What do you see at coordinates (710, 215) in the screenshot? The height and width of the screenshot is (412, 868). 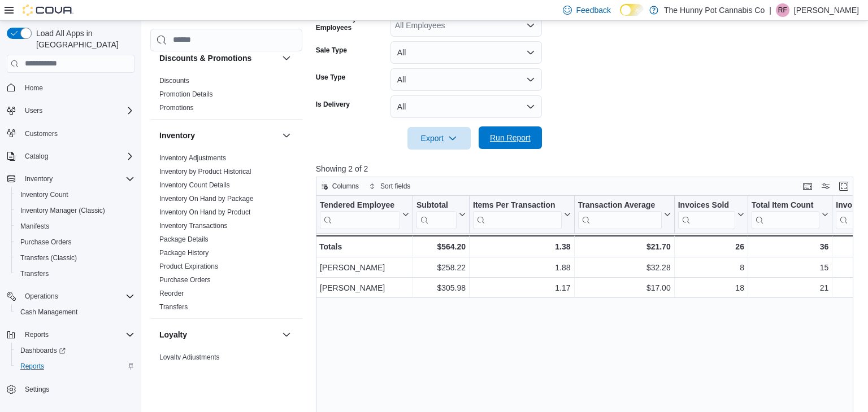 I see `button: Invoices Sold` at bounding box center [710, 215].